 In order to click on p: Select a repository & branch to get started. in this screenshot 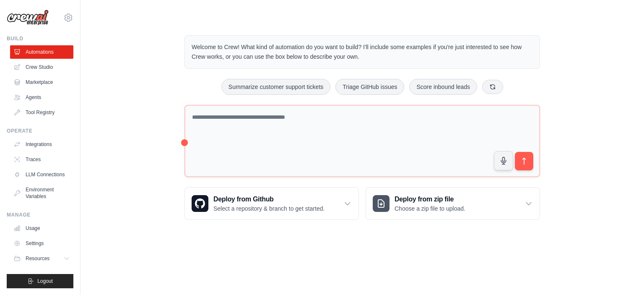, I will do `click(269, 208)`.